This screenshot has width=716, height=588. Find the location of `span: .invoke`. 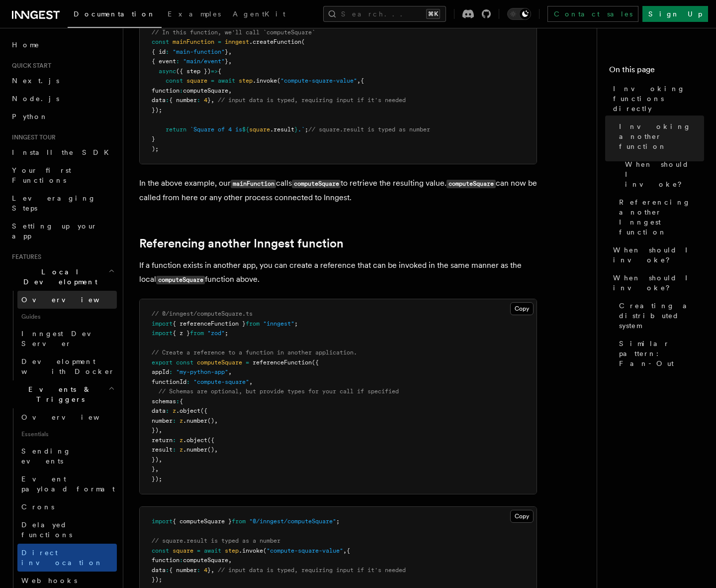

span: .invoke is located at coordinates (265, 80).